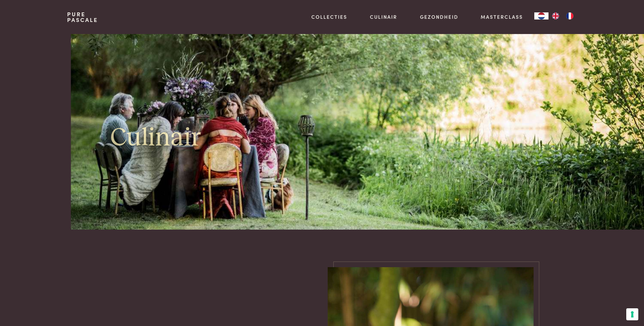  Describe the element at coordinates (439, 17) in the screenshot. I see `a: Gezondheid` at that location.